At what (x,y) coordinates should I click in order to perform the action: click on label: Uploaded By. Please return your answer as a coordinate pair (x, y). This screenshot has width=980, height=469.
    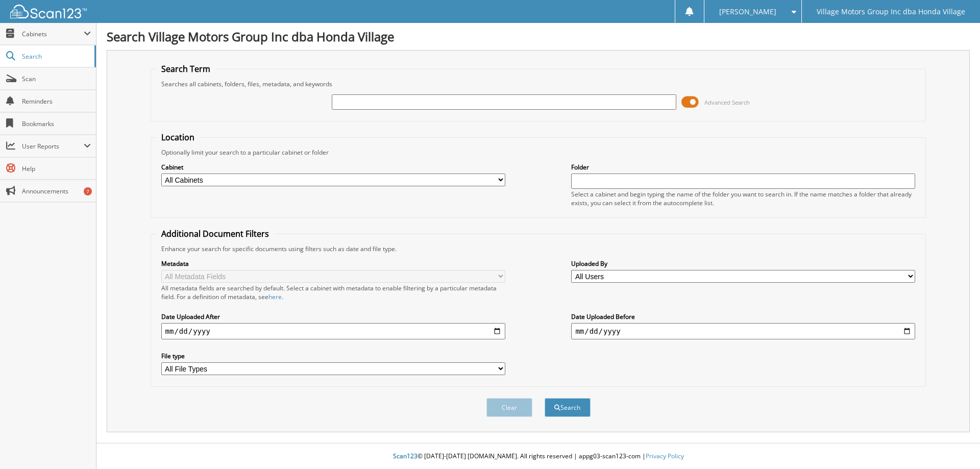
    Looking at the image, I should click on (743, 263).